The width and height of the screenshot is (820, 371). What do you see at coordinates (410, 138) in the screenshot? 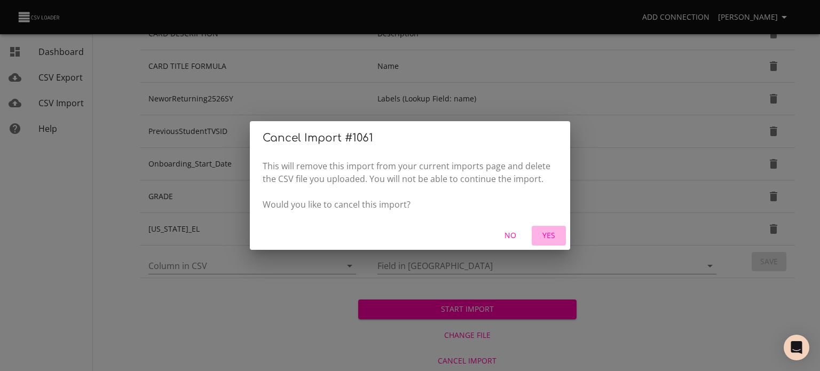
I see `h2: Cancel Import # 1061` at bounding box center [410, 138].